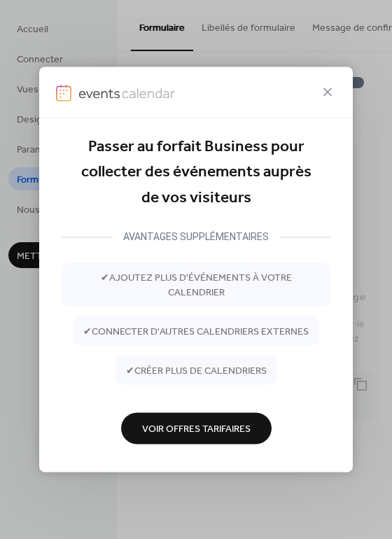 The image size is (392, 539). I want to click on img: logo-type, so click(126, 94).